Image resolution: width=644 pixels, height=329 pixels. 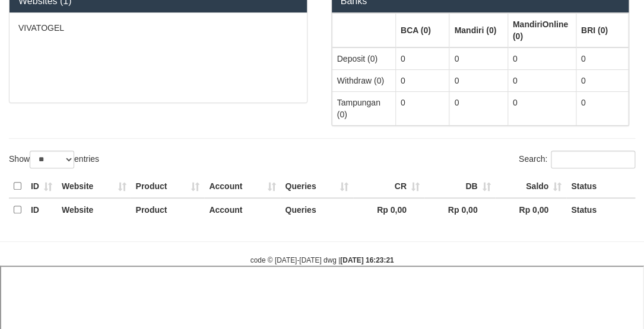 I want to click on th: Saldo, so click(x=531, y=186).